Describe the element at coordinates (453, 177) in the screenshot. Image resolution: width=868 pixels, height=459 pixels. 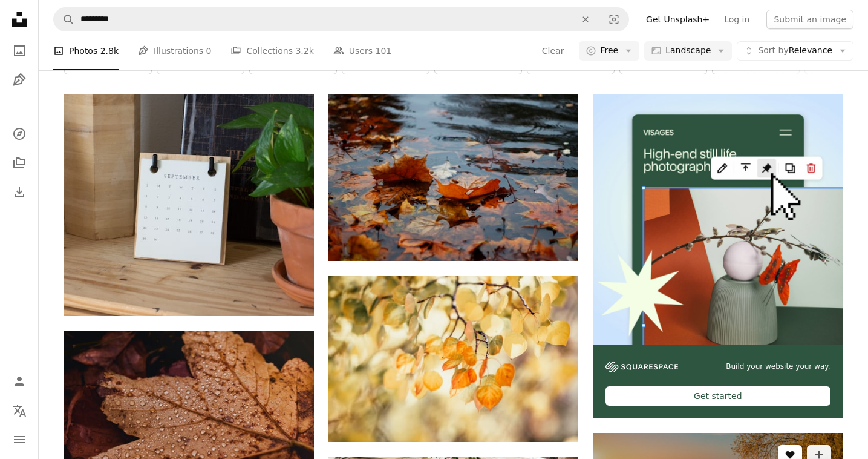
I see `a: autumn leaves on body of water` at that location.